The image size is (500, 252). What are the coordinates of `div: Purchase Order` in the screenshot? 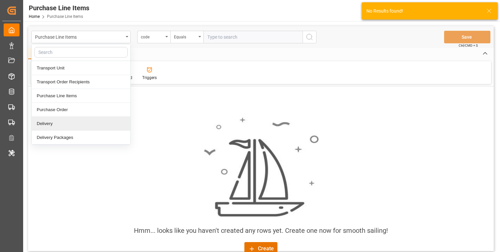 It's located at (81, 110).